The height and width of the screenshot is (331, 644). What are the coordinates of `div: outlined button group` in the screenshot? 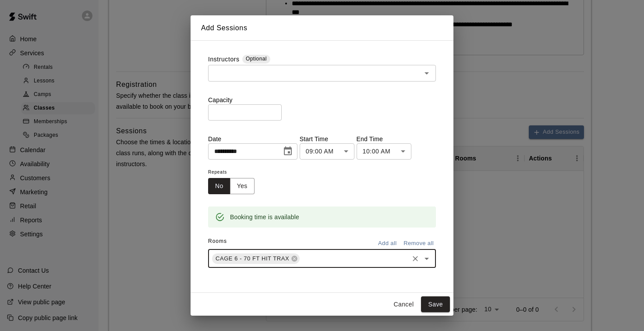 It's located at (231, 186).